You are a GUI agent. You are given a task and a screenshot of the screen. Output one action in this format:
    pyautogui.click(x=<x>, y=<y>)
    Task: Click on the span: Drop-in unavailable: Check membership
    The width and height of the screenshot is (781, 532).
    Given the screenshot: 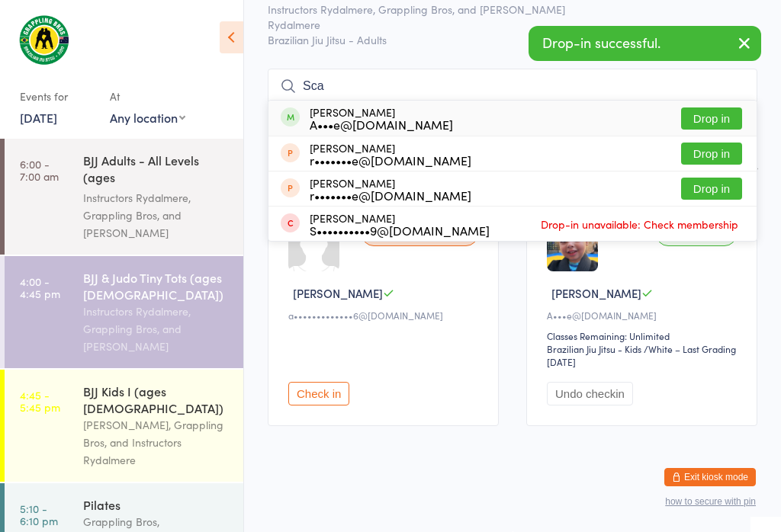 What is the action you would take?
    pyautogui.click(x=640, y=224)
    